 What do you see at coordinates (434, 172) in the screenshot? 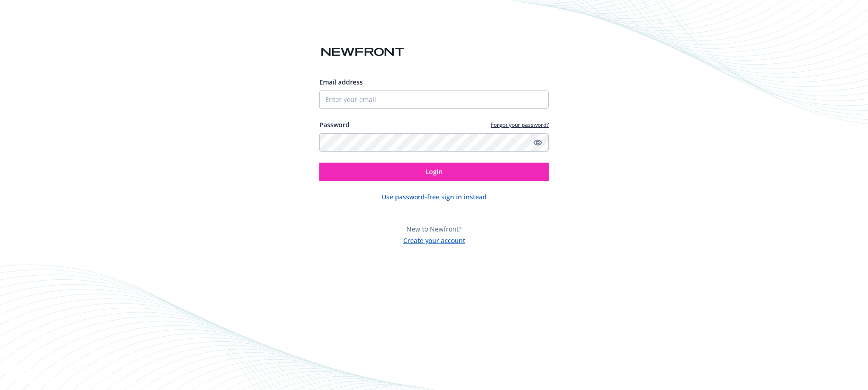
I see `button: Login` at bounding box center [434, 172].